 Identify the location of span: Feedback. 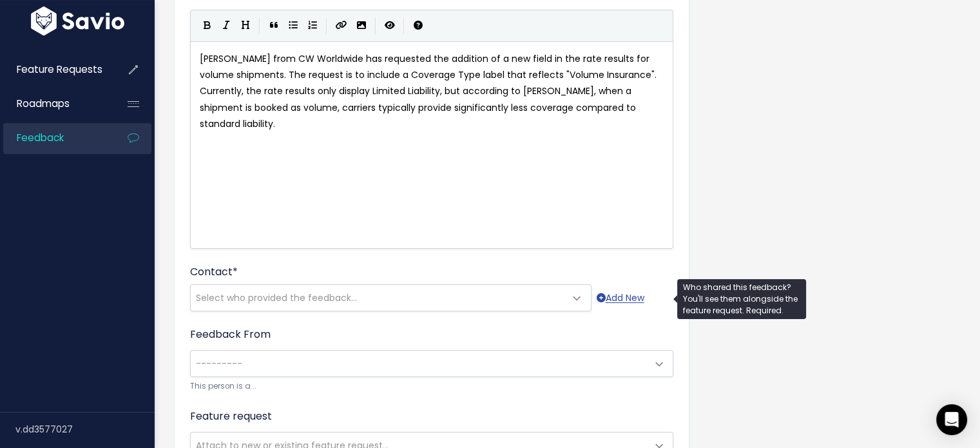
(40, 137).